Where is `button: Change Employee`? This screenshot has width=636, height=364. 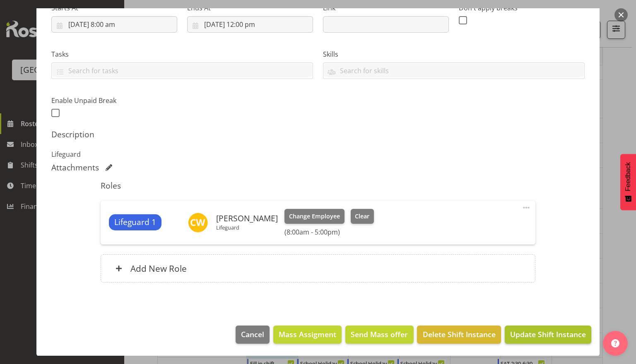 button: Change Employee is located at coordinates (314, 216).